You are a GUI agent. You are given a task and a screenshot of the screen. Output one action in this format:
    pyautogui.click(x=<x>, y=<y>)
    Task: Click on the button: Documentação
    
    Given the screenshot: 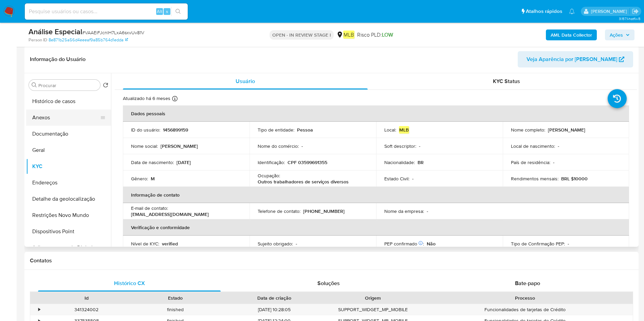 What is the action you would take?
    pyautogui.click(x=68, y=134)
    